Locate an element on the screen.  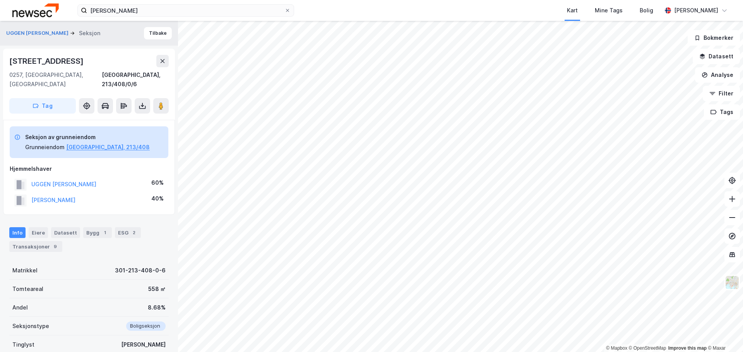
a: OpenStreetMap is located at coordinates (647, 349).